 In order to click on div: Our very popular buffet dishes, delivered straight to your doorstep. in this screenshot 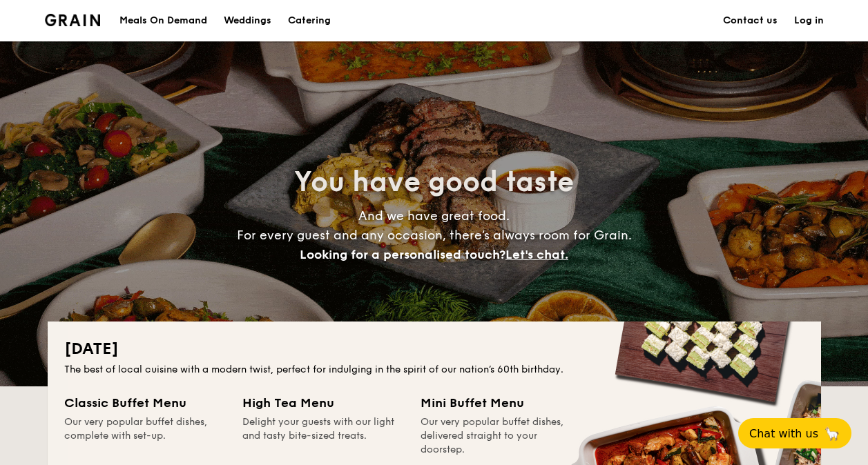, I will do `click(501, 436)`.